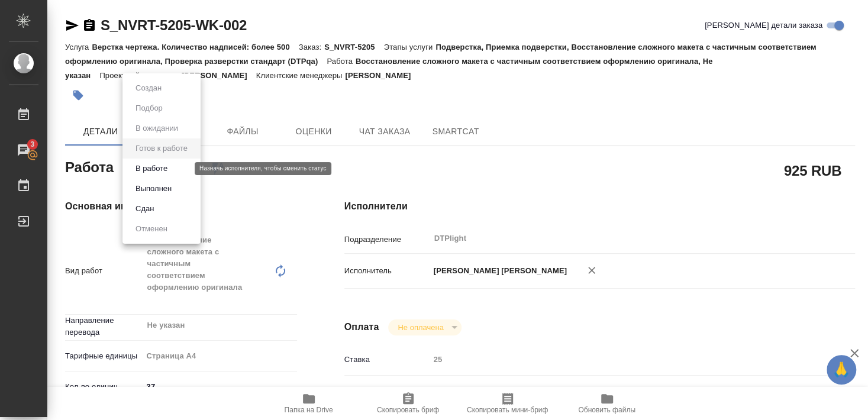 This screenshot has width=868, height=420. Describe the element at coordinates (144, 209) in the screenshot. I see `button: Сдан` at that location.